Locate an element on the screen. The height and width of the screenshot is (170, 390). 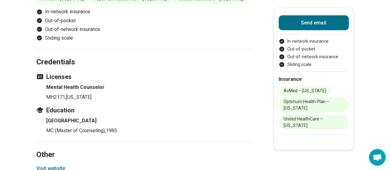
h2: Insurance is located at coordinates (314, 79).